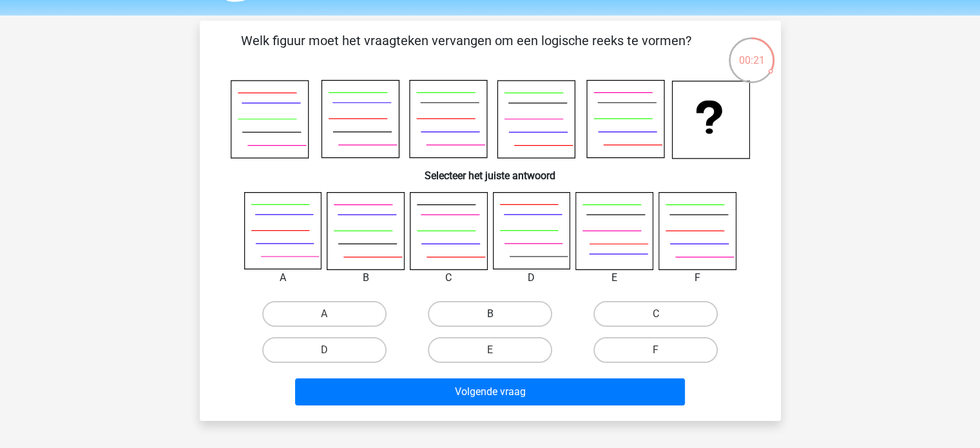 The height and width of the screenshot is (448, 980). Describe the element at coordinates (490, 314) in the screenshot. I see `label: B` at that location.